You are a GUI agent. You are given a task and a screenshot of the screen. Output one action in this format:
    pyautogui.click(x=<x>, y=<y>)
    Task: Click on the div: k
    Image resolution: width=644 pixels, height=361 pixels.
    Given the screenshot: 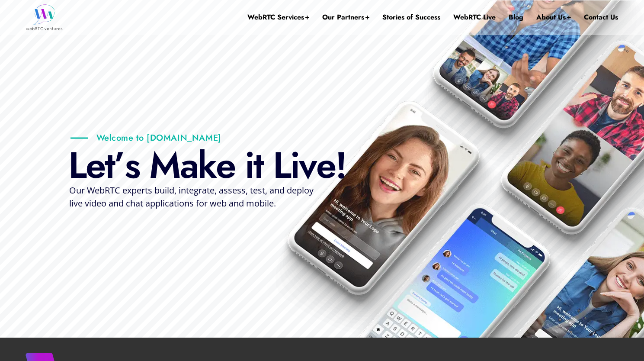 What is the action you would take?
    pyautogui.click(x=207, y=166)
    